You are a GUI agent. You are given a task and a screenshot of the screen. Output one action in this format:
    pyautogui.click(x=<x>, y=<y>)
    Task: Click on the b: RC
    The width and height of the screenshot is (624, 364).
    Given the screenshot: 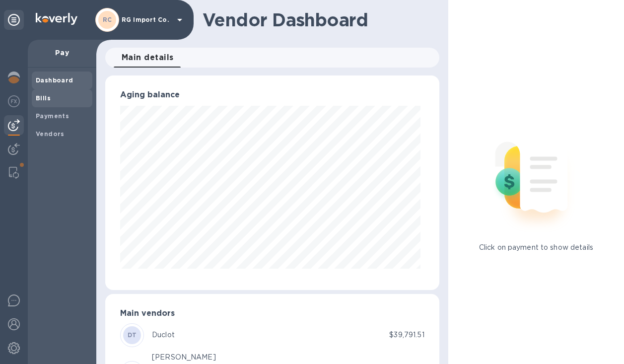 What is the action you would take?
    pyautogui.click(x=107, y=20)
    